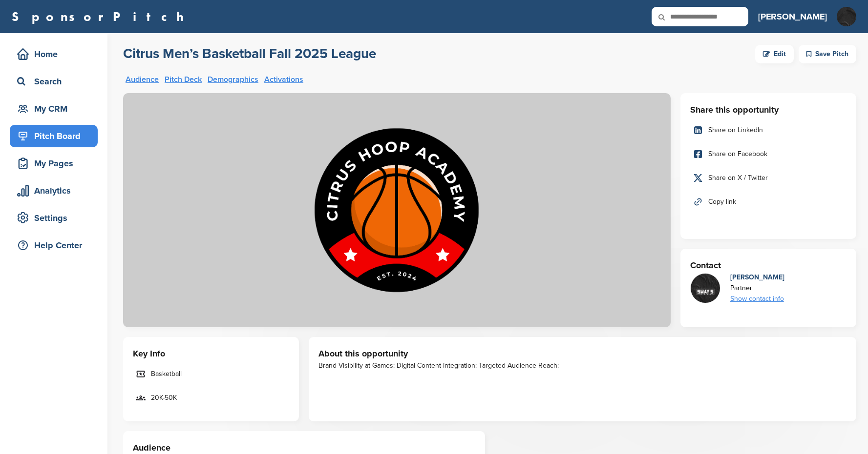 The image size is (868, 454). Describe the element at coordinates (233, 80) in the screenshot. I see `a: Demographics` at that location.